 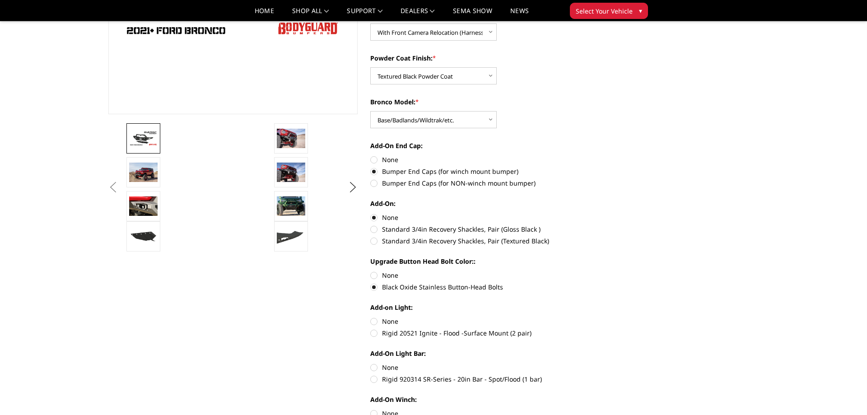 I want to click on label: Bumper End Caps (for winch mount bumper), so click(x=495, y=171).